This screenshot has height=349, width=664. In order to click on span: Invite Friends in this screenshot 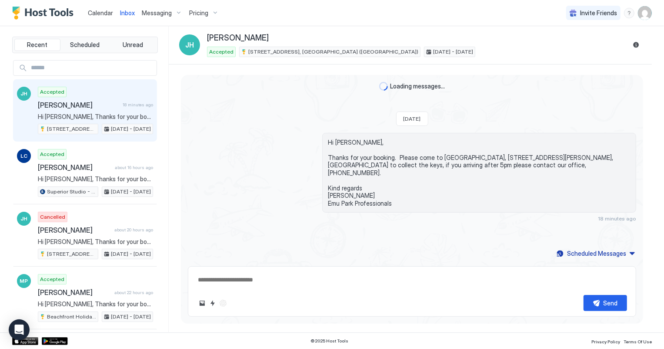, I will do `click(599, 13)`.